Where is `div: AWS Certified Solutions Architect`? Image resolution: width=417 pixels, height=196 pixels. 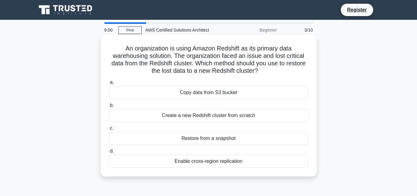
div: AWS Certified Solutions Architect is located at coordinates (184, 30).